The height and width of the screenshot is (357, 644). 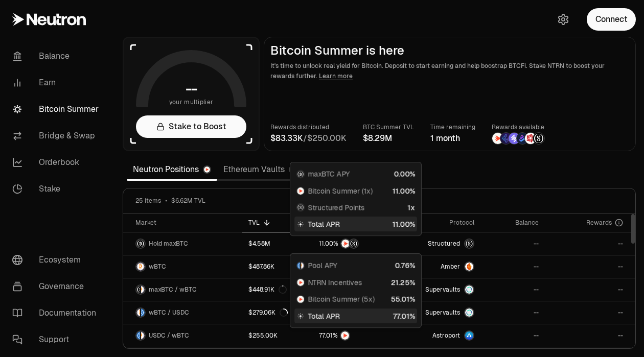 I want to click on span: $6.62M TVL, so click(x=188, y=201).